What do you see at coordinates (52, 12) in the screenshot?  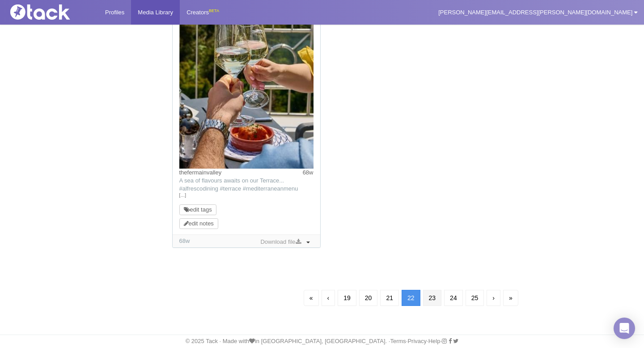 I see `img: Tack` at bounding box center [52, 12].